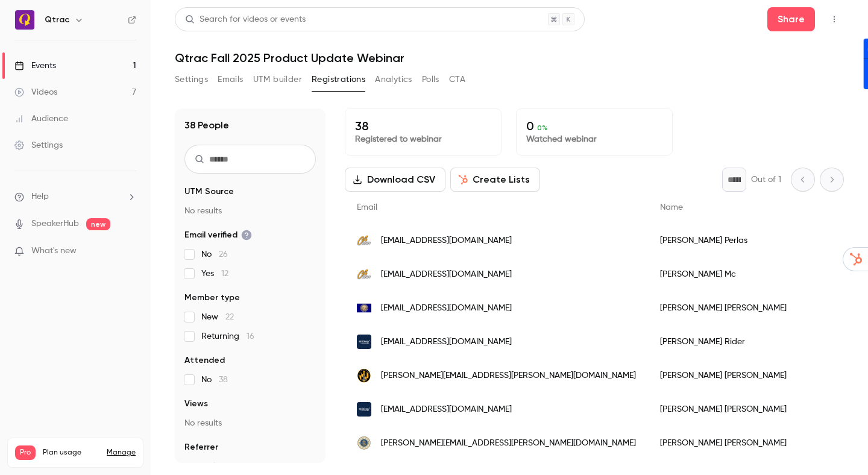 The image size is (868, 475). Describe the element at coordinates (223, 254) in the screenshot. I see `span: 26` at that location.